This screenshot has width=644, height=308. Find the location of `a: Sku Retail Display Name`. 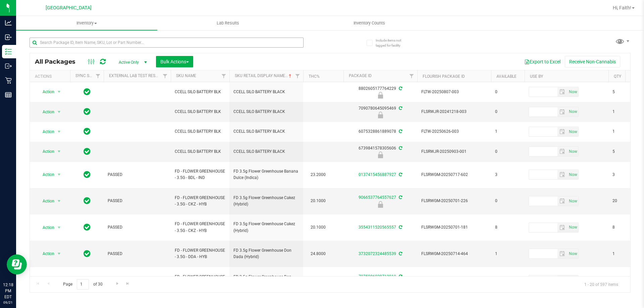

a: Sku Retail Display Name is located at coordinates (263, 76).